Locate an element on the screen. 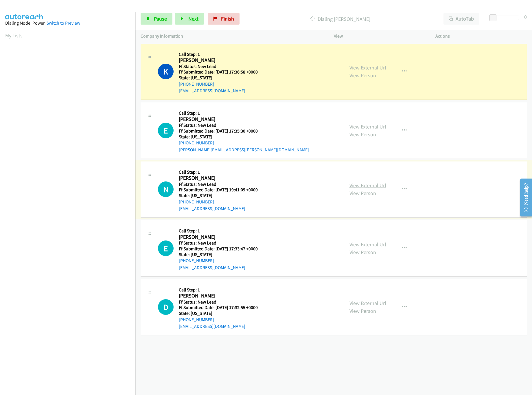 This screenshot has height=395, width=532. div: 0 is located at coordinates (525, 17).